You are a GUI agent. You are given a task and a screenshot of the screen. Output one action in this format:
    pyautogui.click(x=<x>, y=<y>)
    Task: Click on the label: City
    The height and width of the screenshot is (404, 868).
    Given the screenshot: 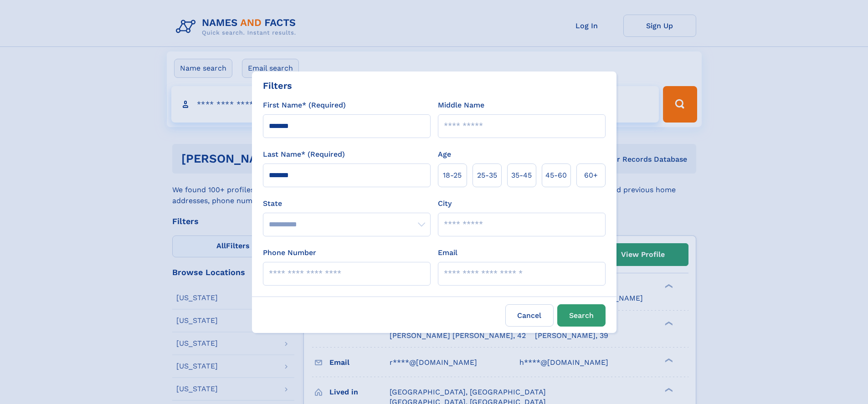 What is the action you would take?
    pyautogui.click(x=445, y=203)
    